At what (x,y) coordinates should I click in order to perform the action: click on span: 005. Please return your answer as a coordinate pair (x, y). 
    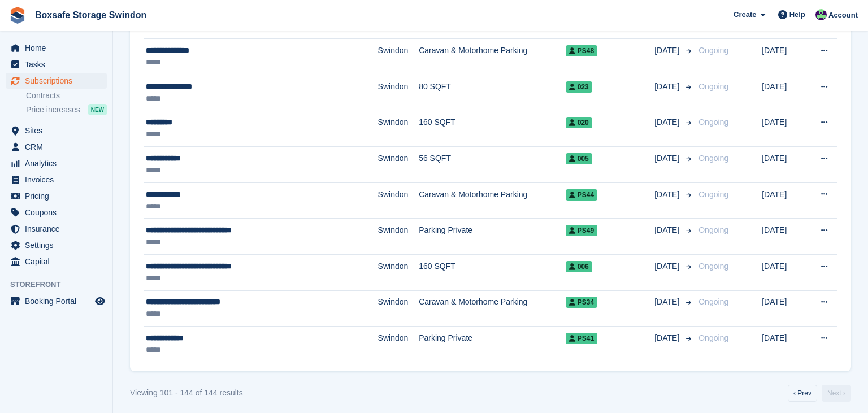
    Looking at the image, I should click on (578, 159).